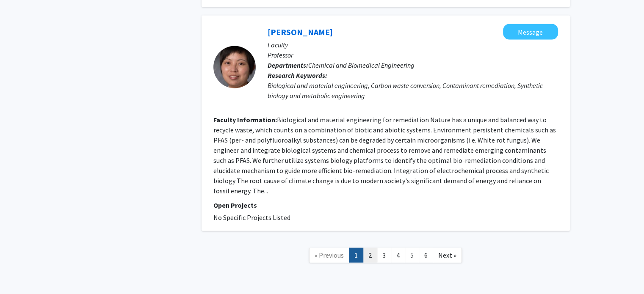  Describe the element at coordinates (252, 218) in the screenshot. I see `span: No Specific Projects Listed` at that location.